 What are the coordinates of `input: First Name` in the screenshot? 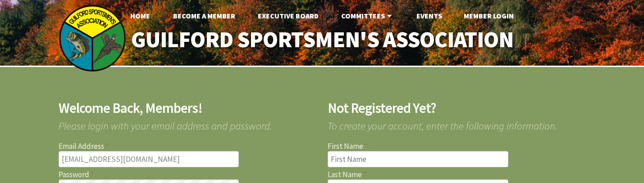 It's located at (418, 159).